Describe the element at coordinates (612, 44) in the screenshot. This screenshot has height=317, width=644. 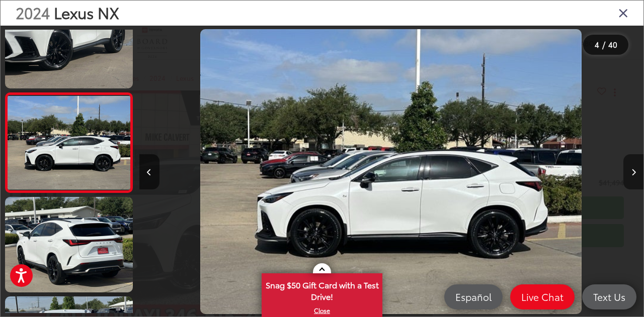
I see `span: 40` at that location.